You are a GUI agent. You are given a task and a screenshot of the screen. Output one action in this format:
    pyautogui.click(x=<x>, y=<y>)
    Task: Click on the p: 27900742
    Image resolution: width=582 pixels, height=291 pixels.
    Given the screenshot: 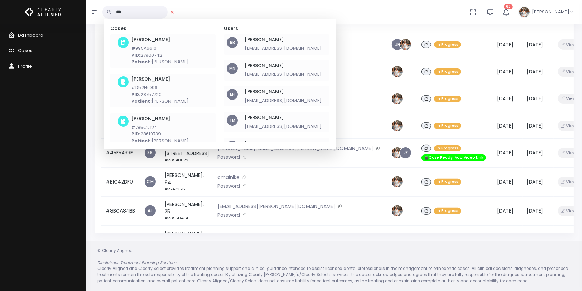 What is the action you would take?
    pyautogui.click(x=160, y=55)
    